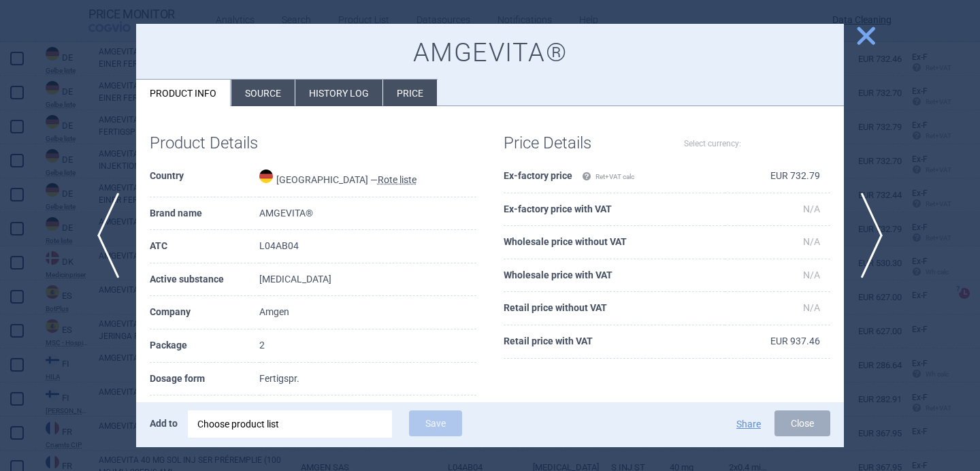  What do you see at coordinates (614, 308) in the screenshot?
I see `th: Retail price without VAT` at bounding box center [614, 308].